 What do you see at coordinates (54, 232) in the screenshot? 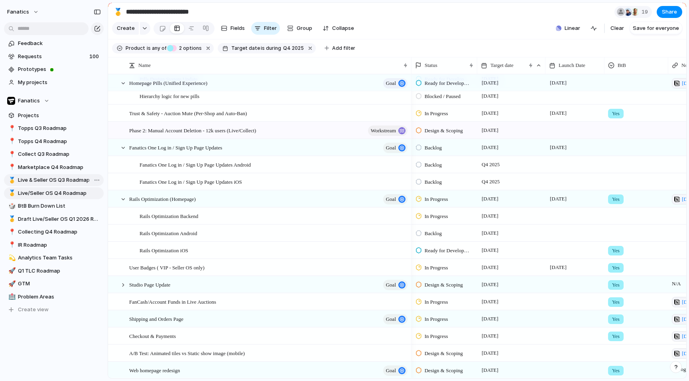
I see `a: 📍Collecting Q4 Roadmap` at bounding box center [54, 232].